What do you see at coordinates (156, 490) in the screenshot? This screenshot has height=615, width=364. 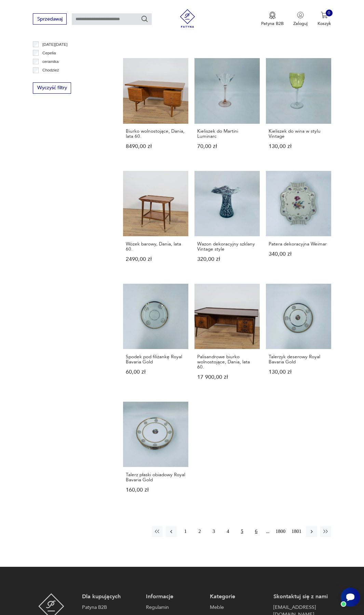 I see `p: 160,00 zł` at bounding box center [156, 490].